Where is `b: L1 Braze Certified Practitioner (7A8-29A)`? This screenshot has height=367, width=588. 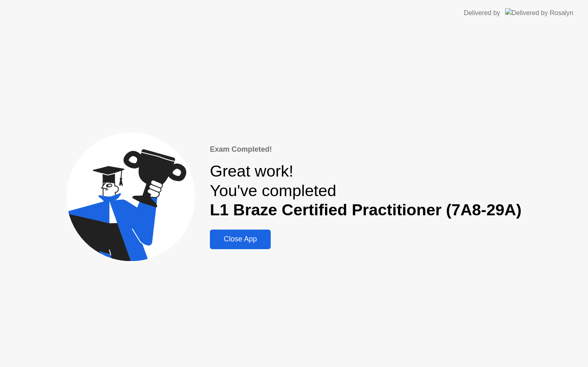
b: L1 Braze Certified Practitioner (7A8-29A) is located at coordinates (365, 209).